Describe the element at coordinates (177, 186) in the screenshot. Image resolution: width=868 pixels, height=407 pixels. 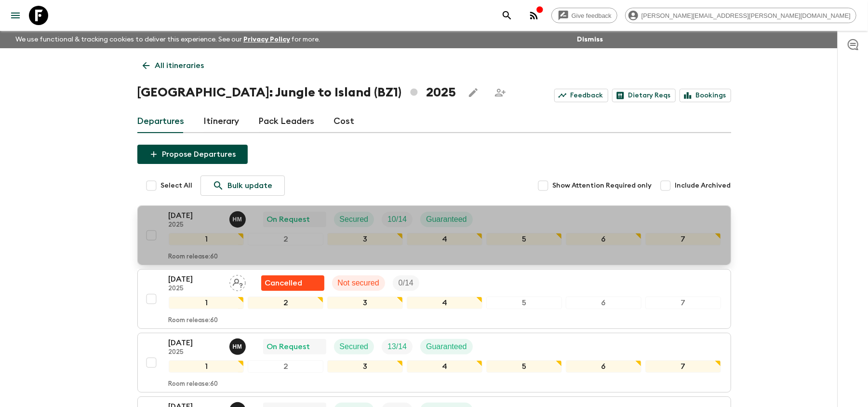
I see `span: Select All` at that location.